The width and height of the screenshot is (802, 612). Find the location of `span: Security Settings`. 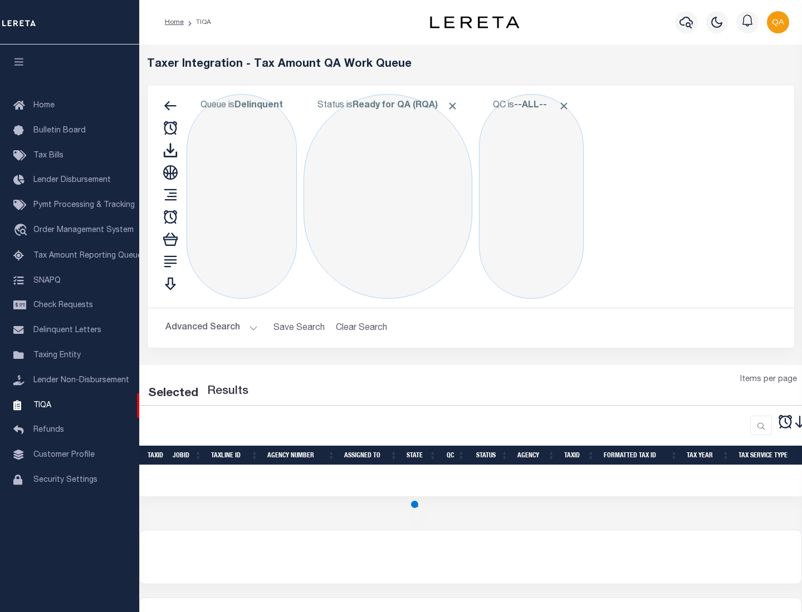

span: Security Settings is located at coordinates (65, 480).